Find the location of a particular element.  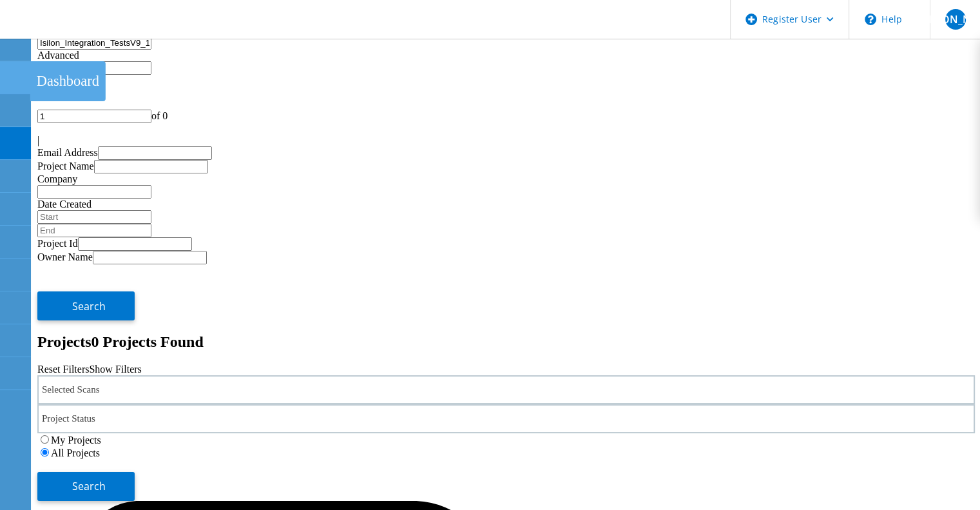

span: of 0 is located at coordinates (160, 115).